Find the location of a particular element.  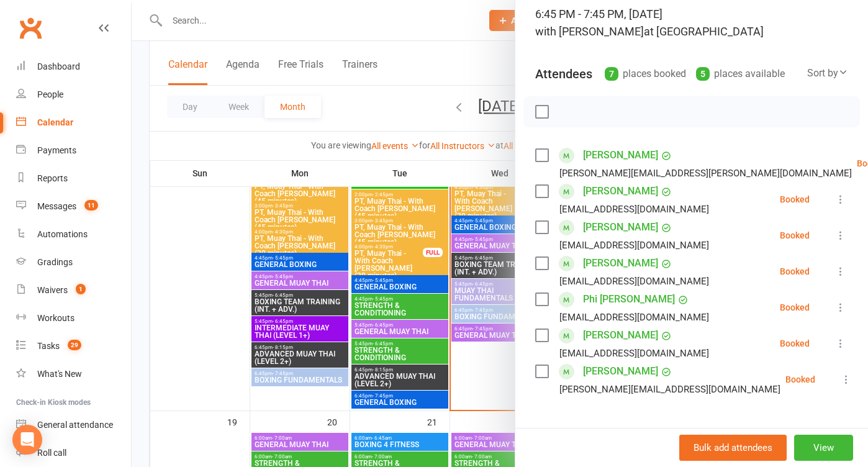

div: Calendar is located at coordinates (56, 123).